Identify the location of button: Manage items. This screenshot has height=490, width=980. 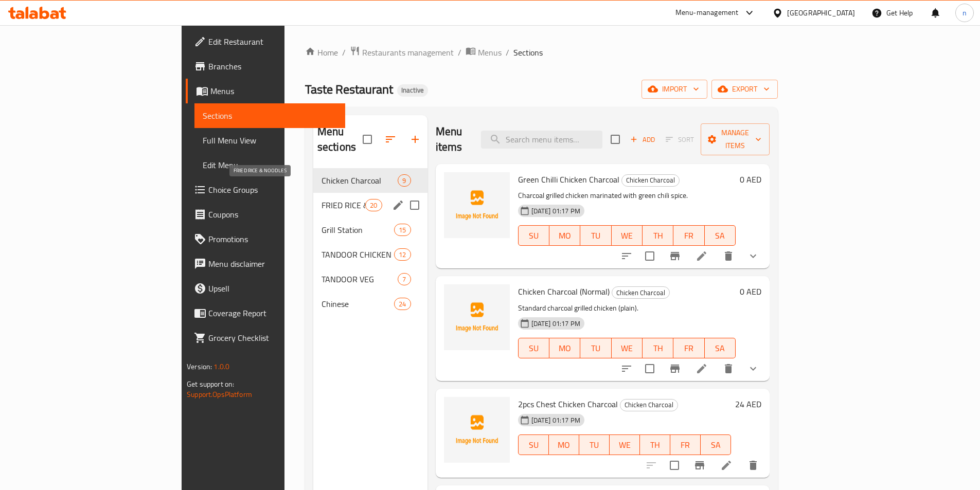
(735, 139).